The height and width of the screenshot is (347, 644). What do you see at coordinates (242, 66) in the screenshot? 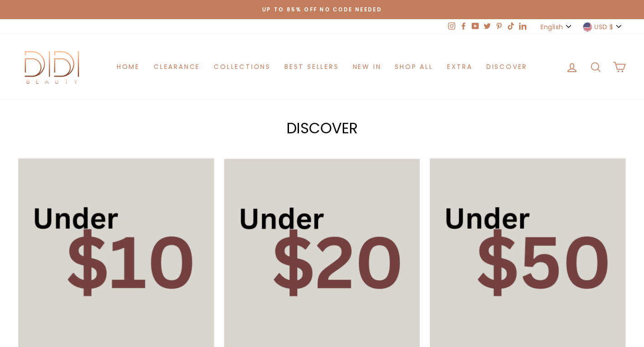
I see `a: Collections` at bounding box center [242, 66].